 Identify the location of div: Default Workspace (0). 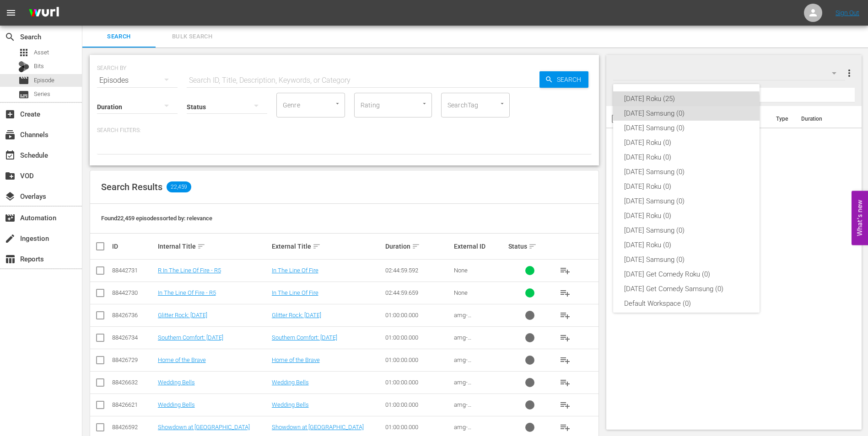
(687, 303).